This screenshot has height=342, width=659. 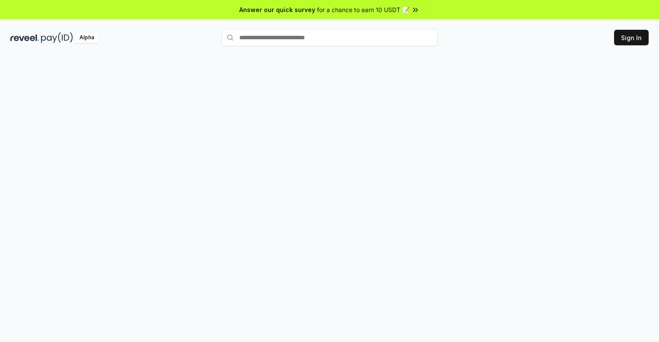 What do you see at coordinates (277, 9) in the screenshot?
I see `span: Answer our quick survey` at bounding box center [277, 9].